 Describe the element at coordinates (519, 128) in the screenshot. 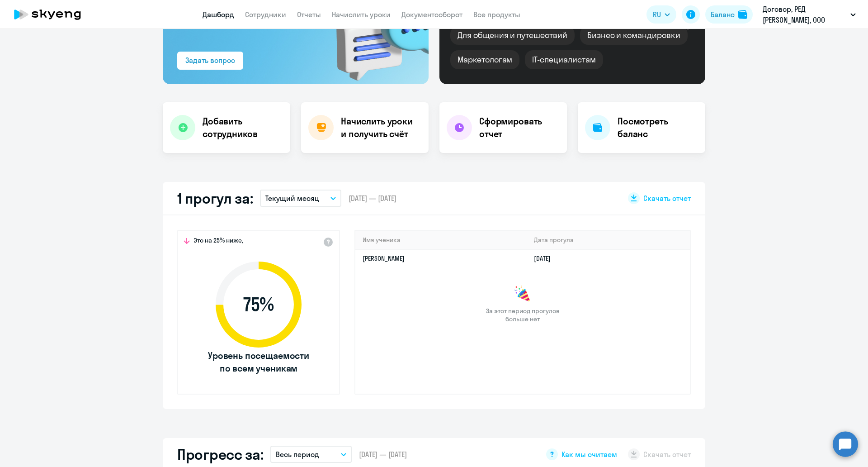

I see `h4: Сформировать отчет` at that location.